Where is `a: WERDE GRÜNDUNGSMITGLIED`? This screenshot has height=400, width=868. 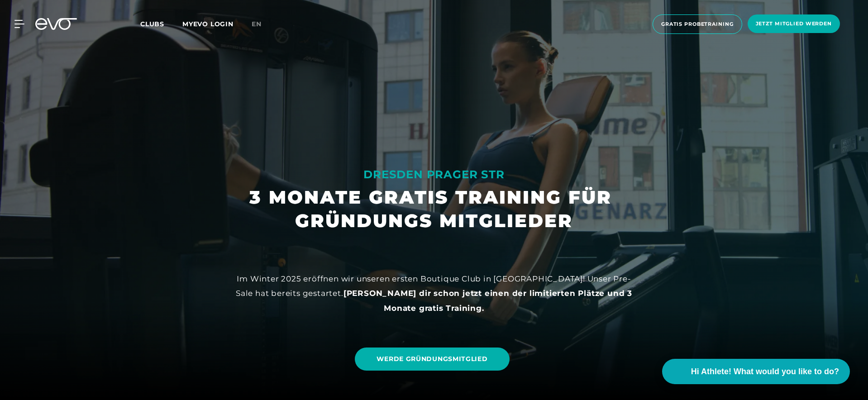
a: WERDE GRÜNDUNGSMITGLIED is located at coordinates (432, 358).